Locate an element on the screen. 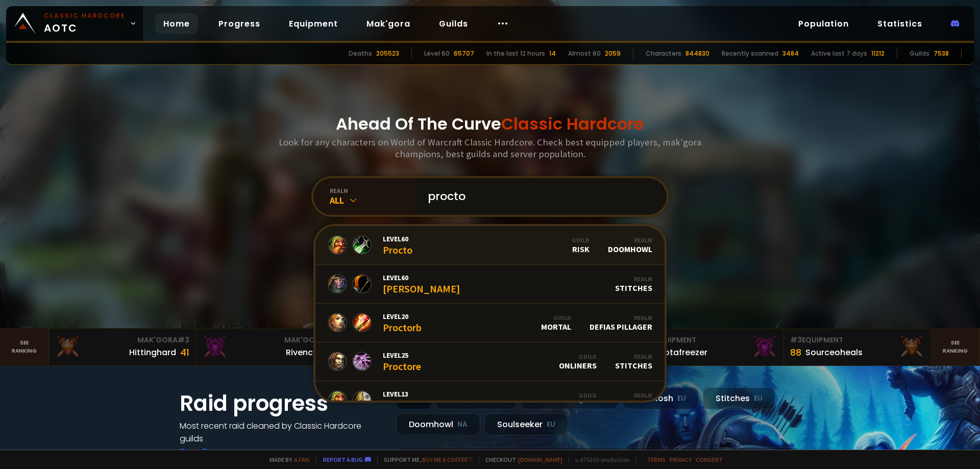 The image size is (980, 469). div: Guilds is located at coordinates (919, 53).